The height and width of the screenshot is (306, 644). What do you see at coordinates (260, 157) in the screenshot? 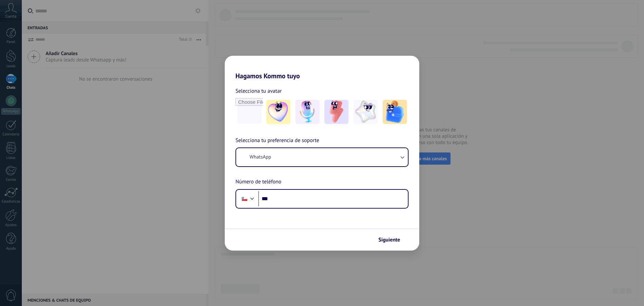
I see `span: WhatsApp` at bounding box center [260, 157].